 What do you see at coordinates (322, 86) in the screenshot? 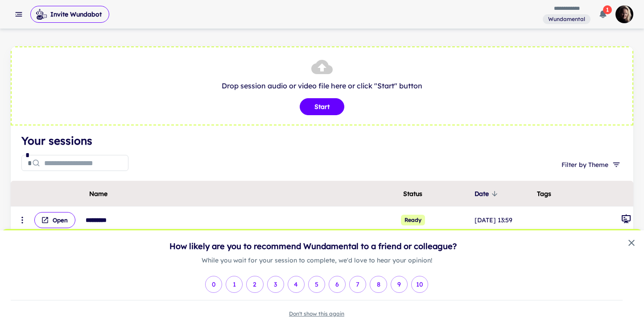
I see `p: Drop session audio or video file here or click "Start" button` at bounding box center [322, 86].